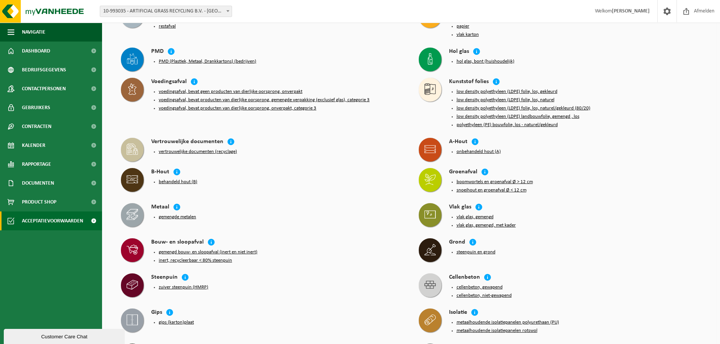 This screenshot has width=720, height=344. What do you see at coordinates (507, 125) in the screenshot?
I see `button: polyethyleen (PE) bouwfolie, los - naturel/gekleurd` at bounding box center [507, 125].